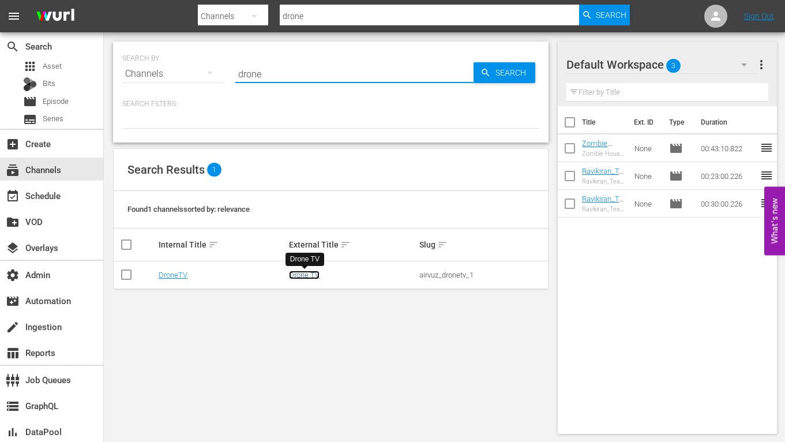 The width and height of the screenshot is (785, 442). What do you see at coordinates (13, 196) in the screenshot?
I see `span: Schedule` at bounding box center [13, 196].